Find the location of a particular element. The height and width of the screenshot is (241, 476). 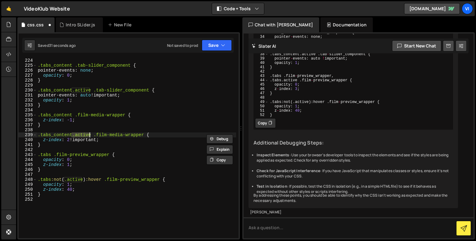

div: Vi is located at coordinates (467, 9).